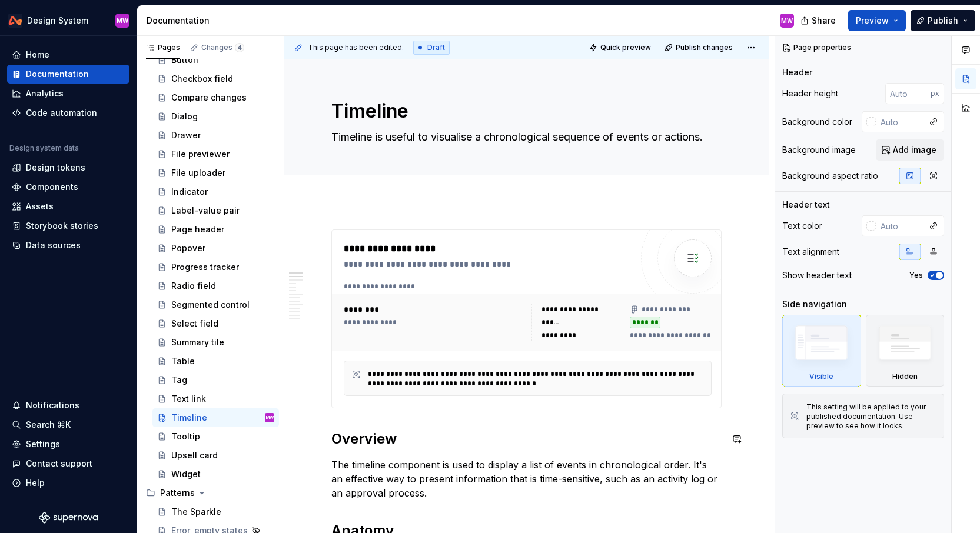 The height and width of the screenshot is (533, 980). Describe the element at coordinates (815, 304) in the screenshot. I see `div: Side navigation` at that location.